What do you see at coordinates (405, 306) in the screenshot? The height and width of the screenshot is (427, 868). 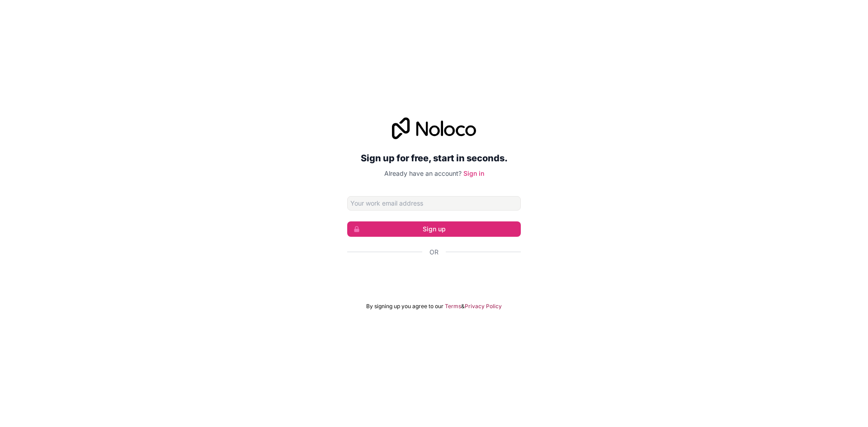 I see `span: By signing up you agree to our` at bounding box center [405, 306].